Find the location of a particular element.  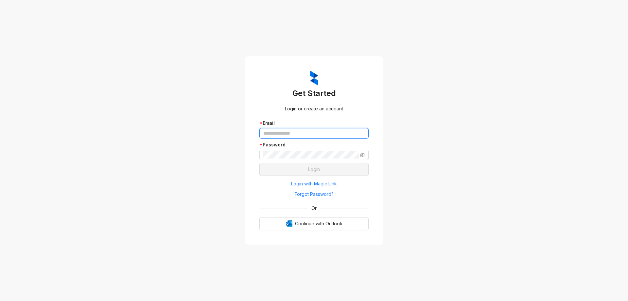

div: Email is located at coordinates (314, 123).